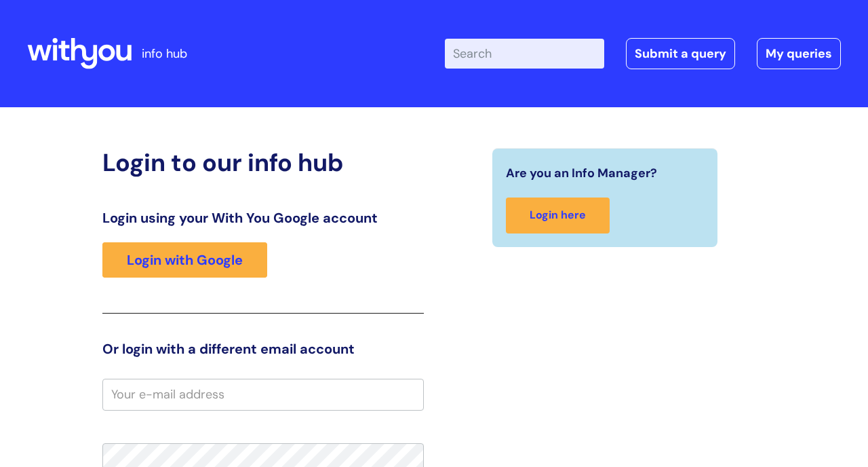 Image resolution: width=868 pixels, height=467 pixels. What do you see at coordinates (185, 260) in the screenshot?
I see `a: Login with Google` at bounding box center [185, 260].